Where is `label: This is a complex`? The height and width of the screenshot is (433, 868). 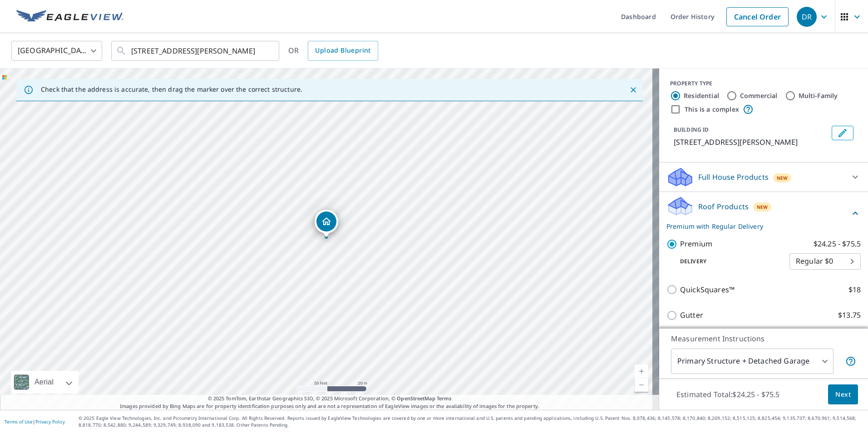 label: This is a complex is located at coordinates (712, 110).